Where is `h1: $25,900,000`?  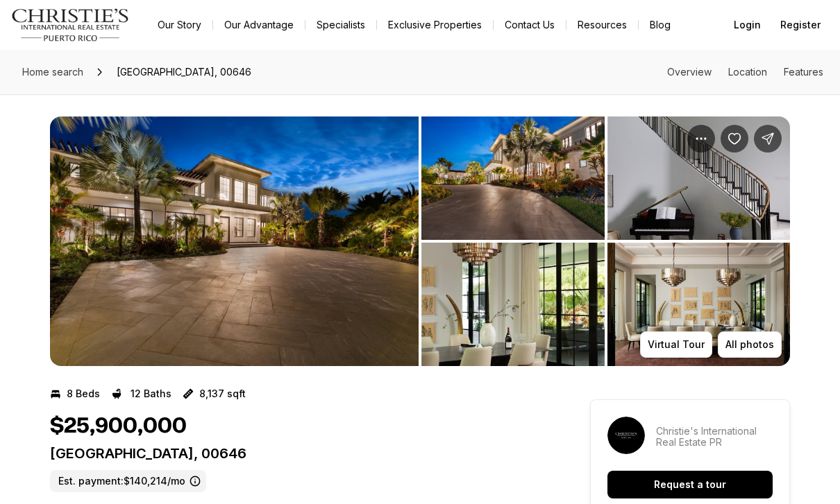 h1: $25,900,000 is located at coordinates (118, 426).